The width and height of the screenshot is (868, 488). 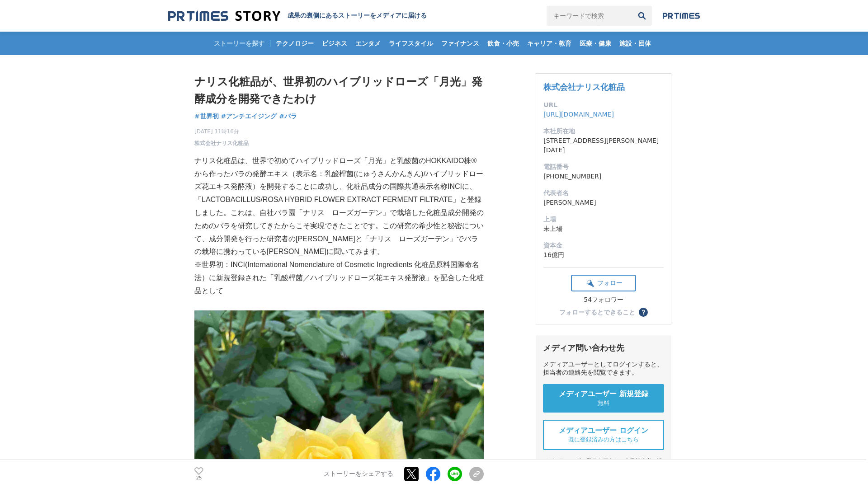 What do you see at coordinates (339, 278) in the screenshot?
I see `p: ※世界初：INCI(International Nomenclature of Cosmetic Ingredients 化粧品原料国際命名法）に新規登録された「乳酸桿菌／ハイブリッドローズ花エ...` at bounding box center [339, 278].